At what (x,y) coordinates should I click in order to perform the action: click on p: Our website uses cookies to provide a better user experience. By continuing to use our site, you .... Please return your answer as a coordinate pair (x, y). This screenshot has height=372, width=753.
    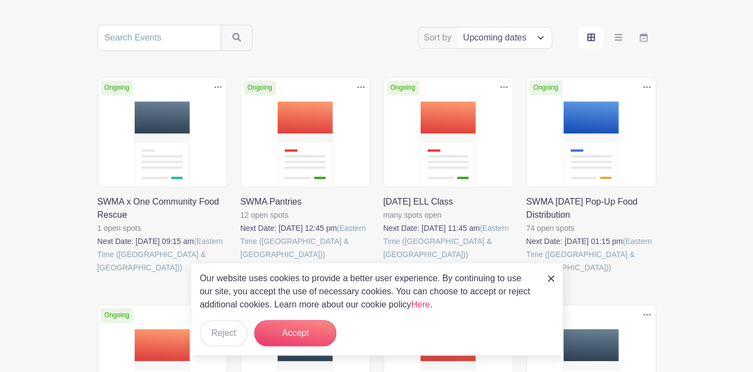
    Looking at the image, I should click on (368, 292).